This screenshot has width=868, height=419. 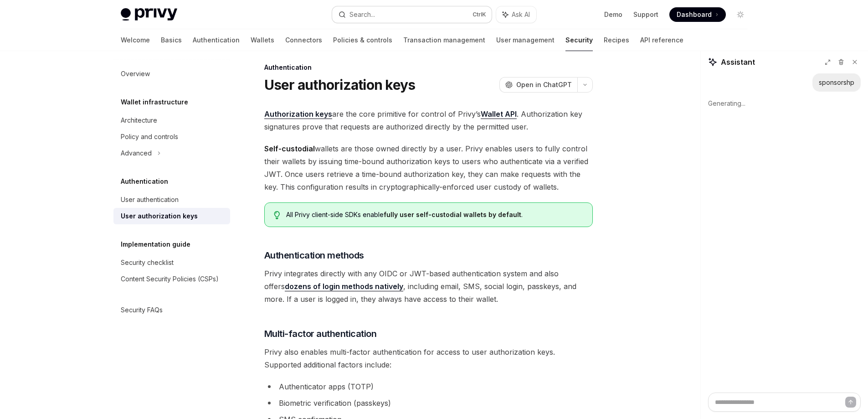 What do you see at coordinates (142, 310) in the screenshot?
I see `div: Security FAQs` at bounding box center [142, 310].